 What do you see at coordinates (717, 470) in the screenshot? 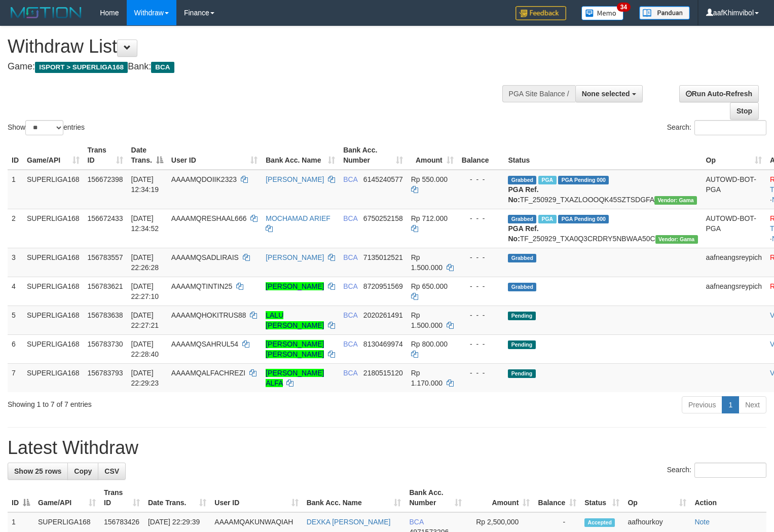
I see `label: Search:` at bounding box center [717, 470].